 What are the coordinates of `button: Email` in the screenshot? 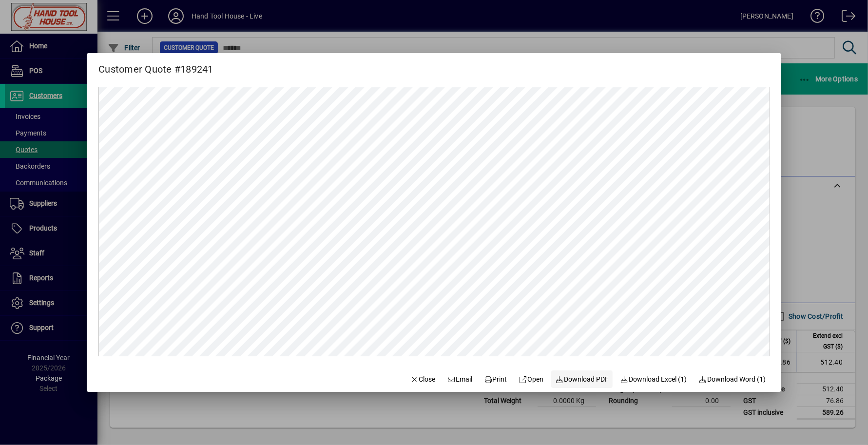 It's located at (460, 380).